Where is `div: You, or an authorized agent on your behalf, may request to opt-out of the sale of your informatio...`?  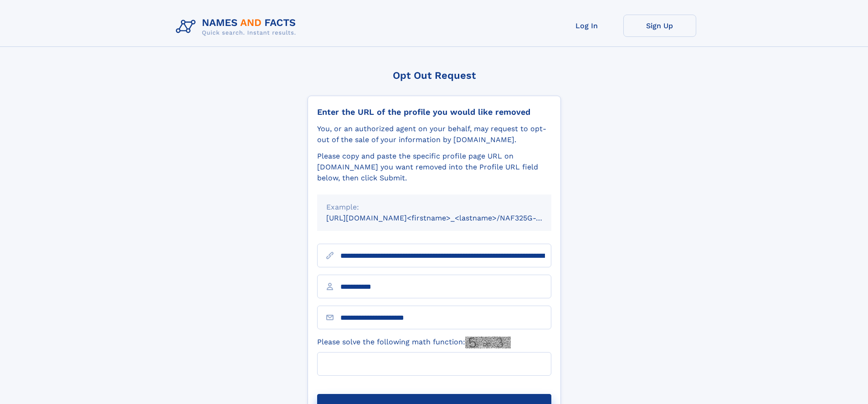 div: You, or an authorized agent on your behalf, may request to opt-out of the sale of your informatio... is located at coordinates (434, 134).